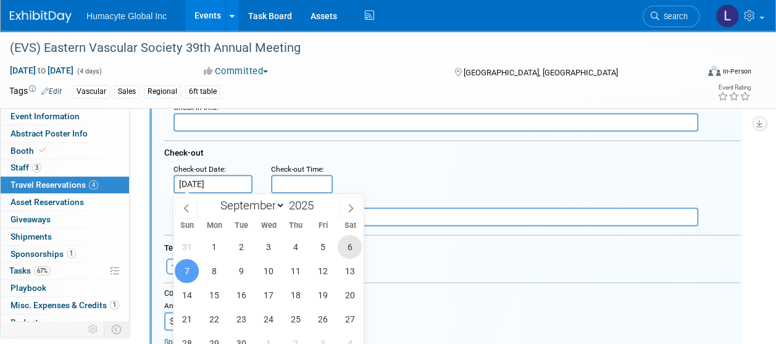 Image resolution: width=776 pixels, height=344 pixels. I want to click on button: Committed, so click(236, 71).